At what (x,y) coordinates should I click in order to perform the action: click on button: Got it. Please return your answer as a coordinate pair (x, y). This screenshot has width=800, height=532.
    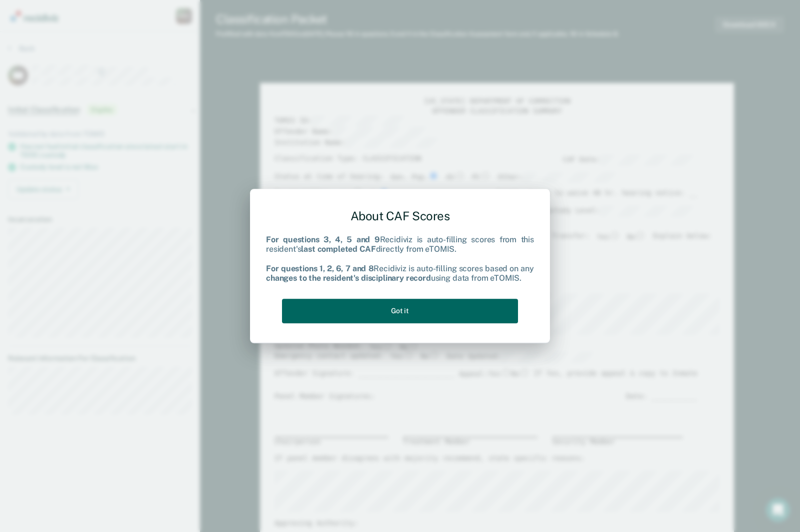
    Looking at the image, I should click on (400, 311).